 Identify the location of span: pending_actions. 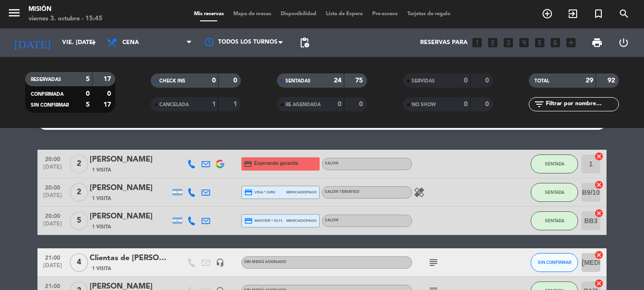
(305, 43).